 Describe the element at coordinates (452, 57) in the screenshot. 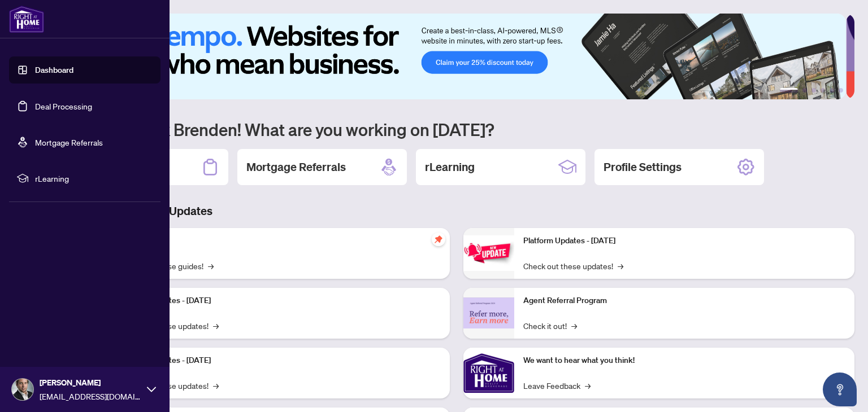

I see `img: Slide 0` at that location.